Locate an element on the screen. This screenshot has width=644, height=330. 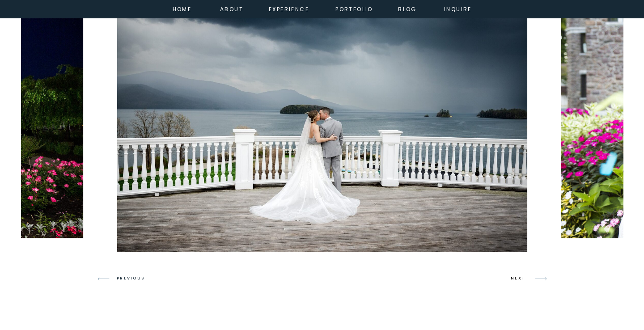
nav: inquire is located at coordinates (458, 9).